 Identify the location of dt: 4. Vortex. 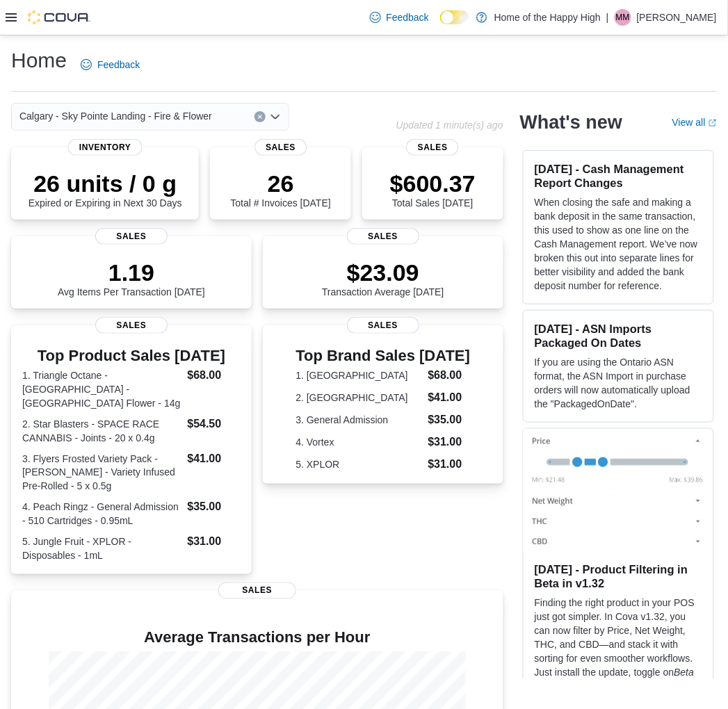
(360, 442).